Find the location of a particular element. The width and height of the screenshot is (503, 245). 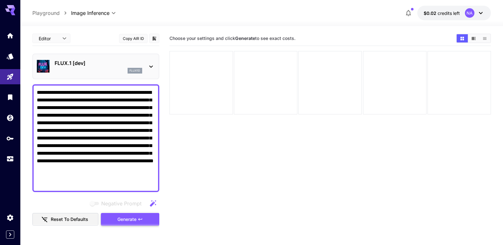

button: Show images in list view is located at coordinates (485, 38).